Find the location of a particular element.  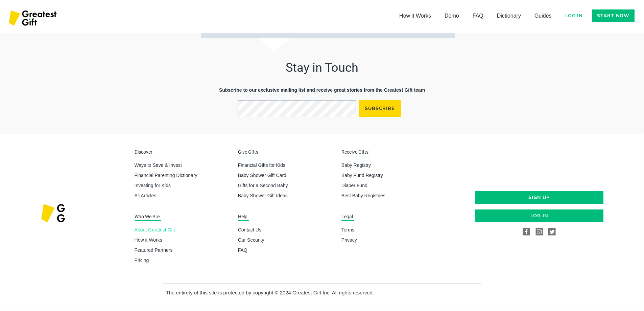

a: Guides is located at coordinates (543, 16).